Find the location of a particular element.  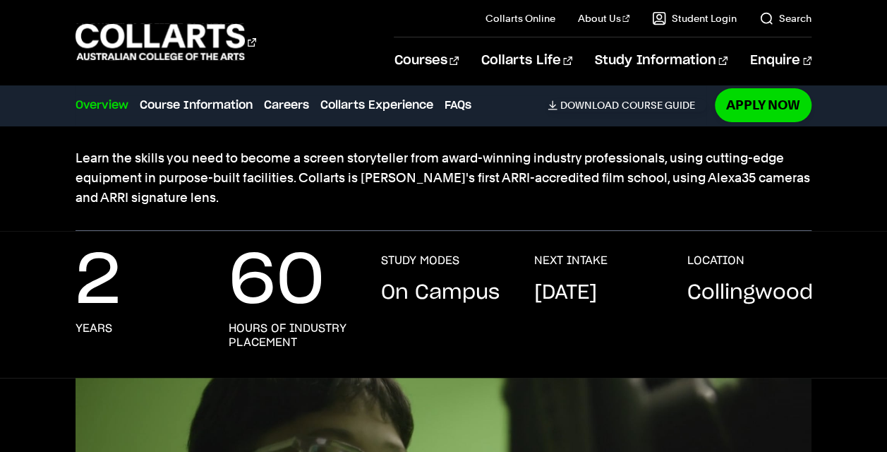

h3: years is located at coordinates (94, 328).